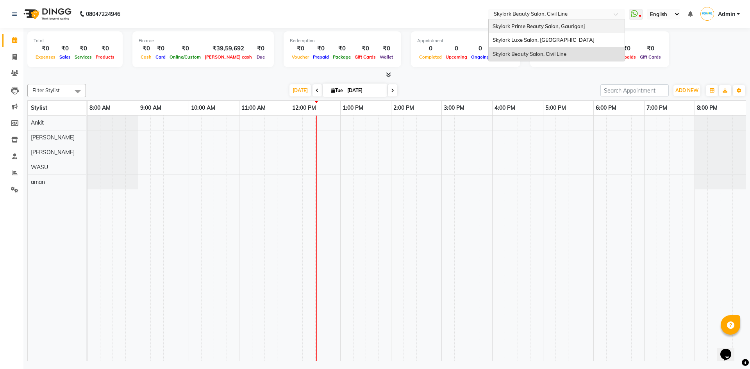 The height and width of the screenshot is (369, 750). I want to click on span: Skylark Prime Beauty Salon, Gauriganj, so click(539, 26).